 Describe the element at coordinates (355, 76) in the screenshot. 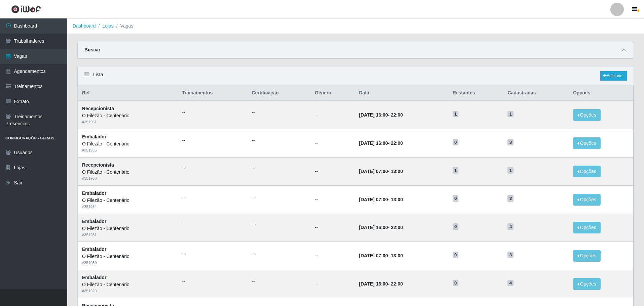

I see `div: Lista` at that location.